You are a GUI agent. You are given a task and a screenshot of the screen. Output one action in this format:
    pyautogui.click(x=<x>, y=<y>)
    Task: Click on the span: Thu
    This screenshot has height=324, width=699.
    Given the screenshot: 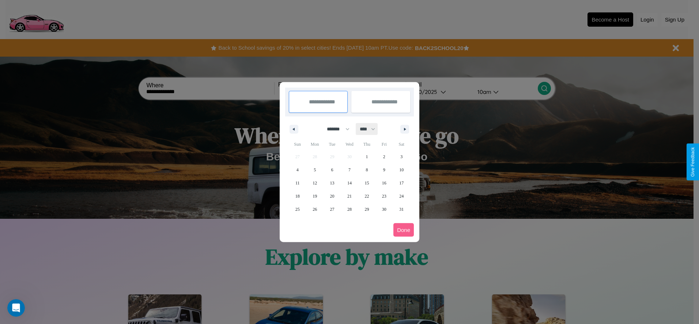 What is the action you would take?
    pyautogui.click(x=367, y=144)
    